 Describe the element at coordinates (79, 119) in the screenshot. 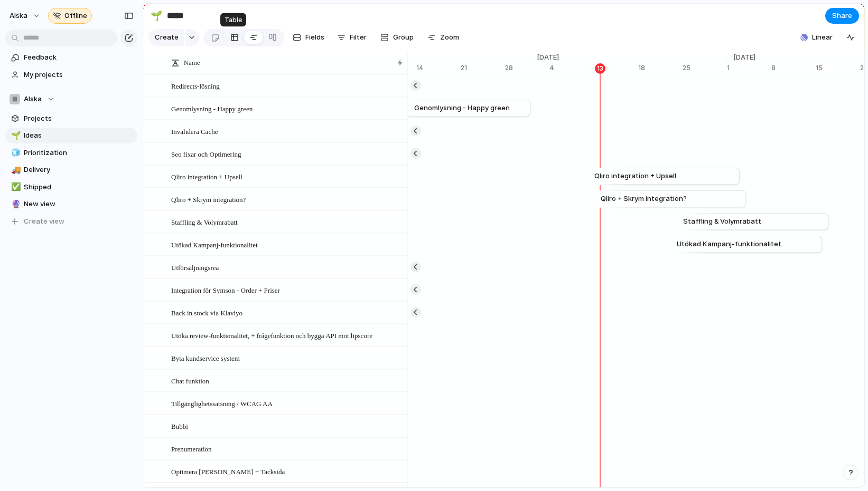

I see `span: Projects` at that location.